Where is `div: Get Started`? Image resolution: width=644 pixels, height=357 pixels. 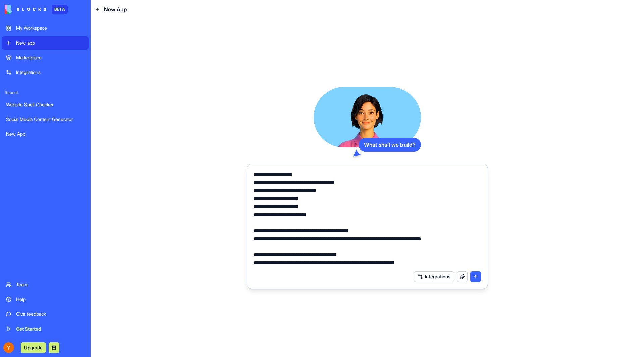
div: Get Started is located at coordinates (50, 329).